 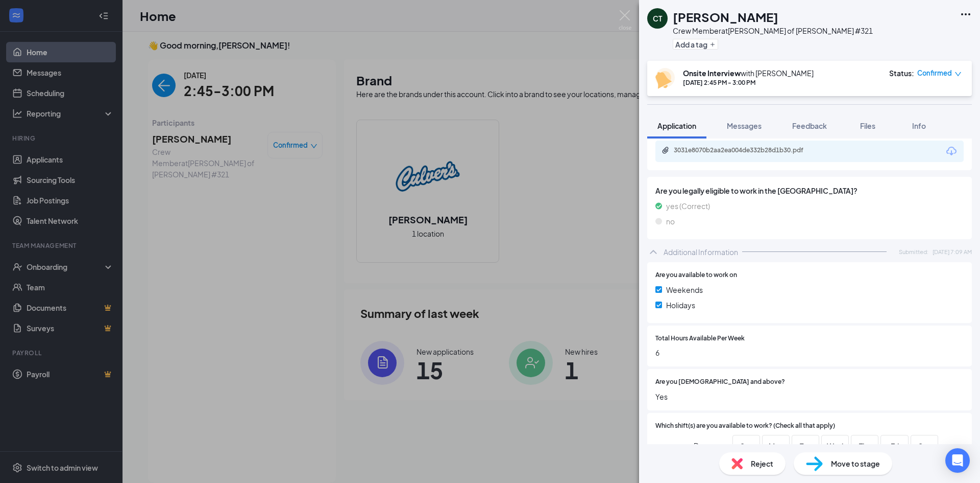 What do you see at coordinates (712, 74) in the screenshot?
I see `b: Onsite Interview` at bounding box center [712, 74].